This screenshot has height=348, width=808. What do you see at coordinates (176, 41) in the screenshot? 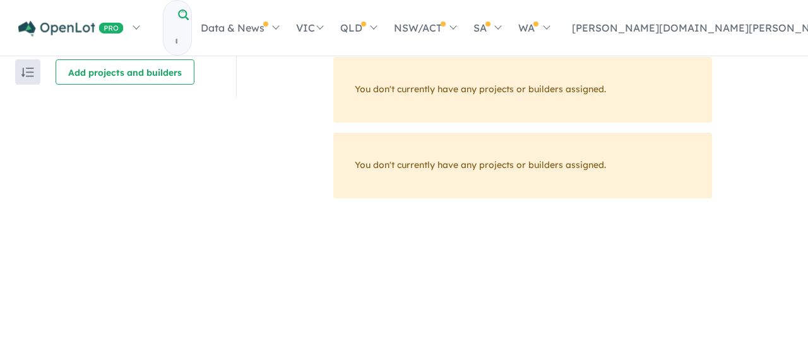
I see `input: Try estate name, suburb, builder or developer` at bounding box center [176, 41].